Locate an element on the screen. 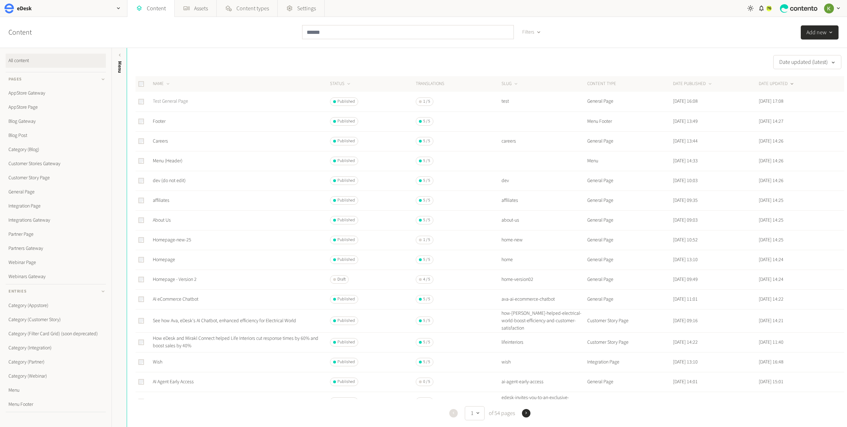 The height and width of the screenshot is (427, 847). button: Date updated (latest) is located at coordinates (807, 62).